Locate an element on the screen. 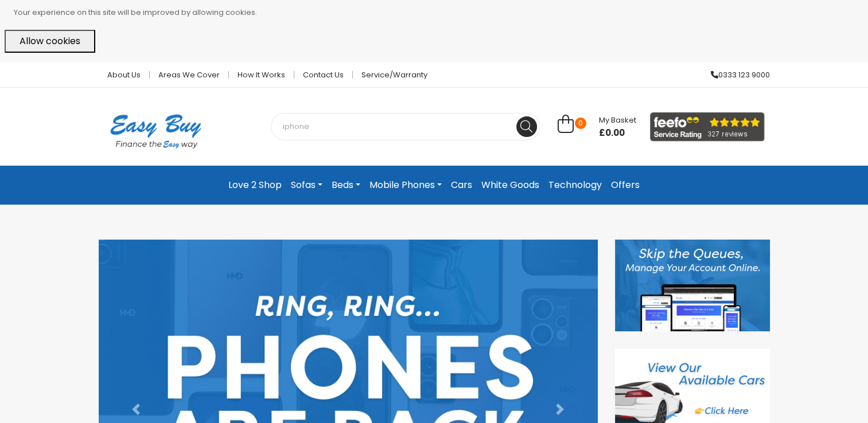 The width and height of the screenshot is (868, 423). input: Search is located at coordinates (406, 127).